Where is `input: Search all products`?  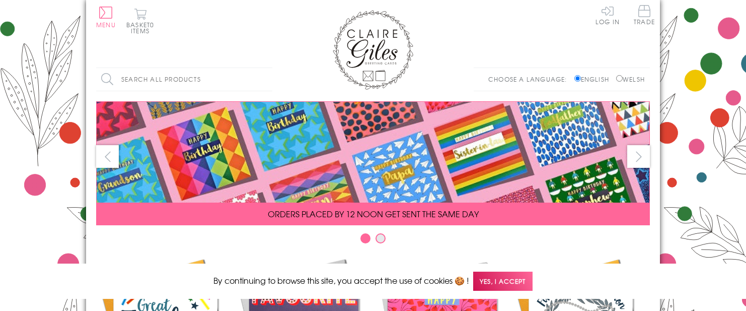 input: Search all products is located at coordinates (184, 79).